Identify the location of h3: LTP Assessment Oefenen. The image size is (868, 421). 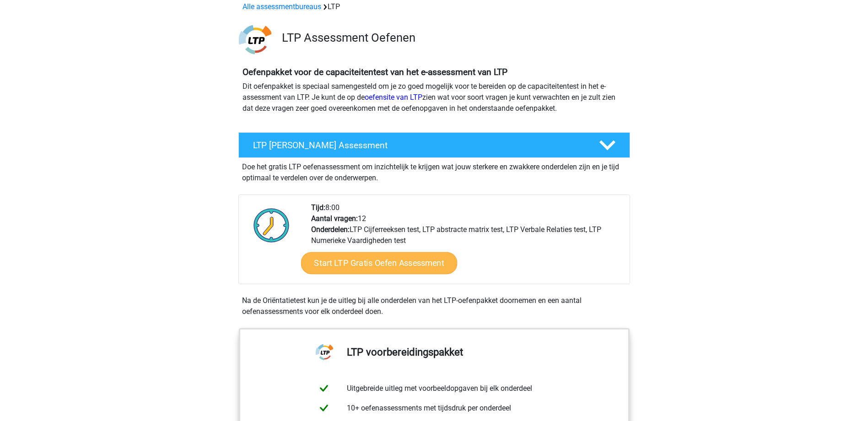
(452, 38).